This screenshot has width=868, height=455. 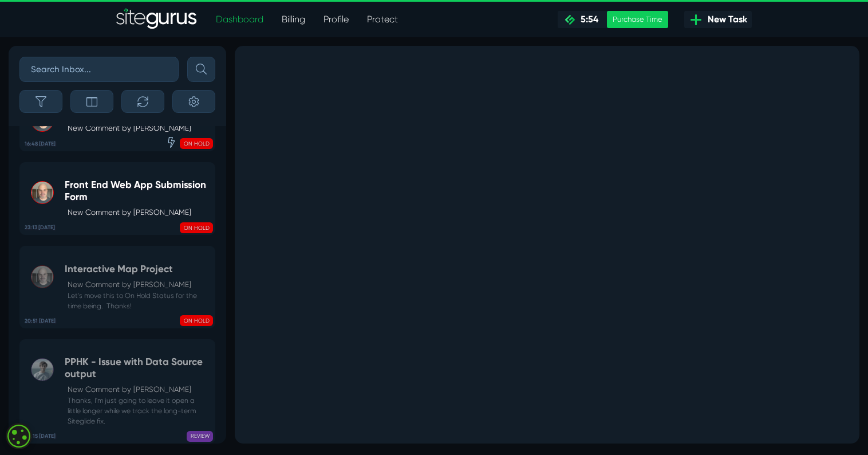 What do you see at coordinates (137, 300) in the screenshot?
I see `small: Let's move this to On Hold Status for the time being. Thanks!` at bounding box center [137, 300].